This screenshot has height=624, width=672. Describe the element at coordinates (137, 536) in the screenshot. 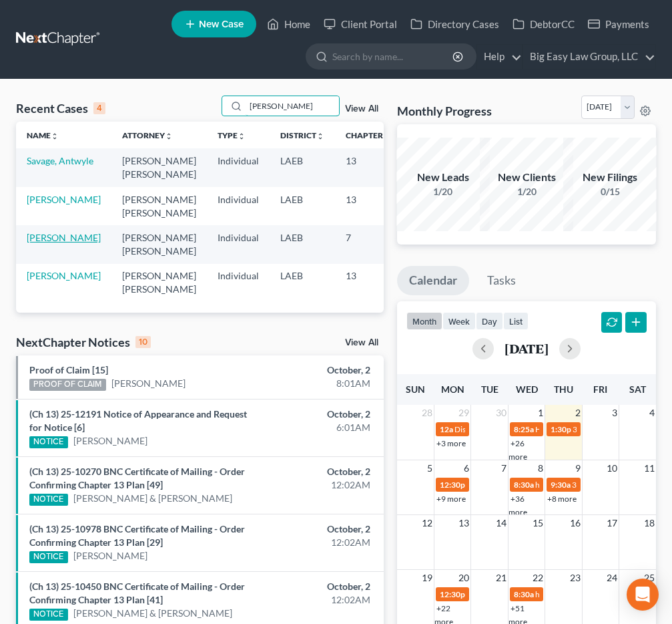

I see `a: (Ch 13) 25-10978 BNC Certificate of Mailing - Order Confirming Chapter 13 Plan [29]` at that location.